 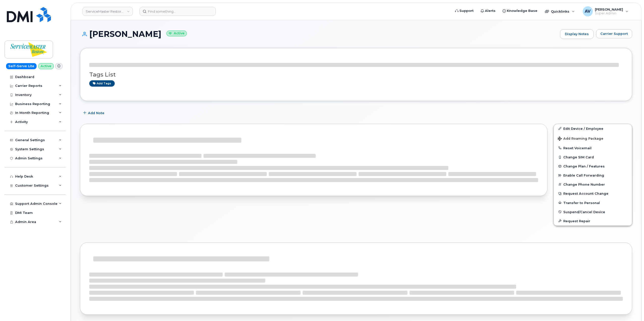 I want to click on h3: Tags List, so click(x=356, y=74).